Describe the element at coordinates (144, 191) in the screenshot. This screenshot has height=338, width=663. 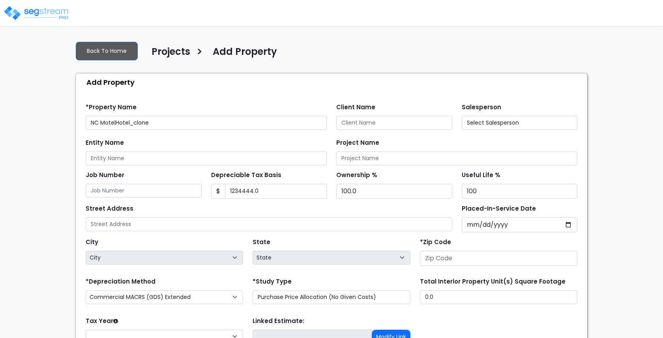
I see `input: Job Number` at that location.